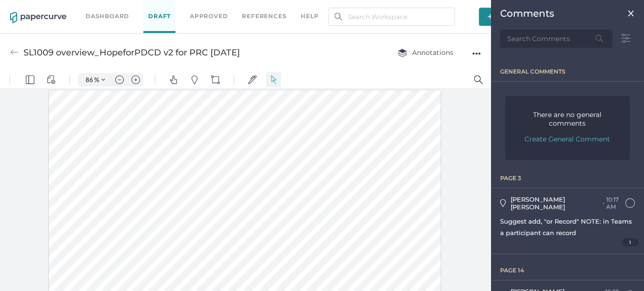 The width and height of the screenshot is (644, 291). I want to click on div: 10:17 AM, so click(615, 203).